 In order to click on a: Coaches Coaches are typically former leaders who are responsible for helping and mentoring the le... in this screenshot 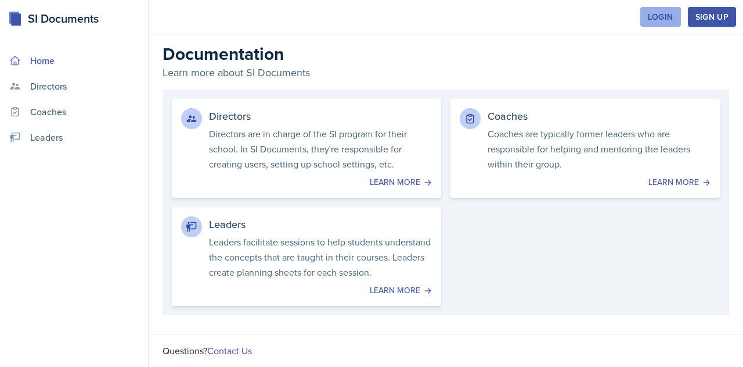, I will do `click(585, 148)`.